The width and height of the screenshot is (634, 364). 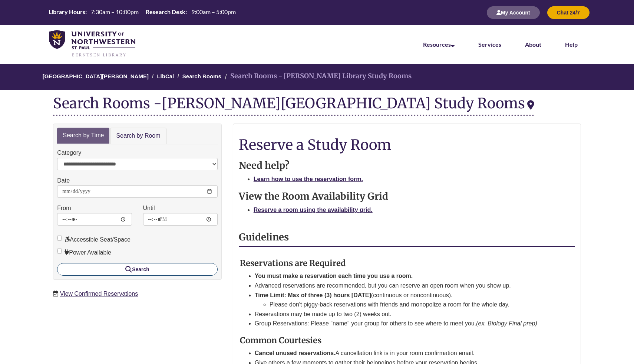 What do you see at coordinates (166, 12) in the screenshot?
I see `th: Research Desk:` at bounding box center [166, 12].